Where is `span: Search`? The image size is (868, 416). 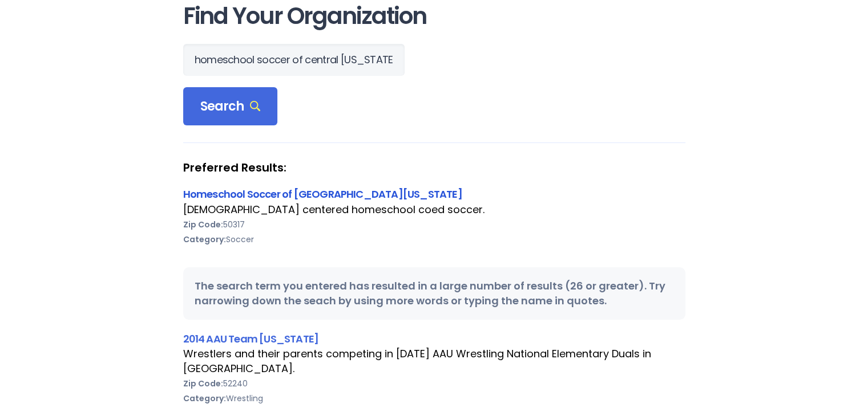
span: Search is located at coordinates (231, 107).